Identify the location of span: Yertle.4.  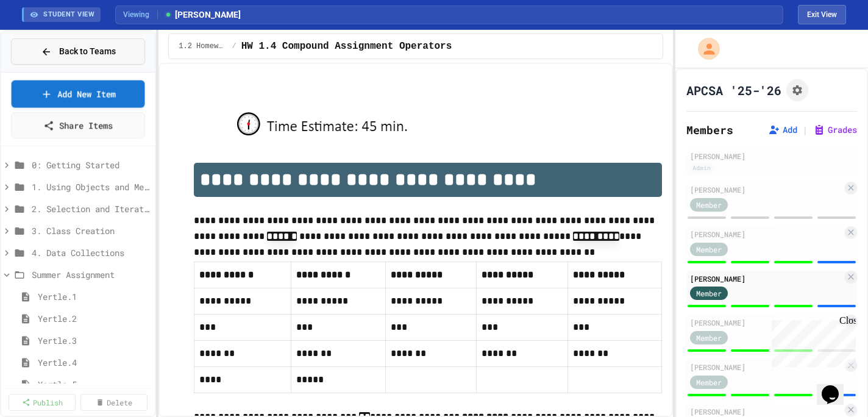
(94, 363).